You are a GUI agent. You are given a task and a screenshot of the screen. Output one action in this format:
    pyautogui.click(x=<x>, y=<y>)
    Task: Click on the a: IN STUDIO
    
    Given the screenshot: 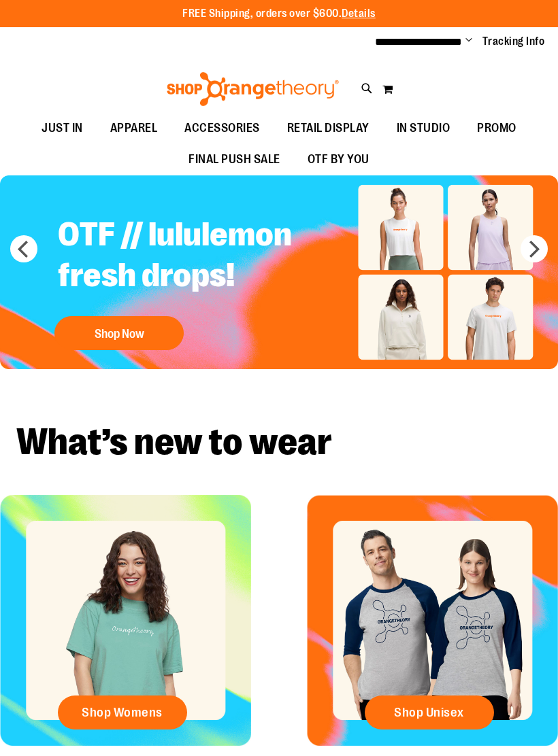 What is the action you would take?
    pyautogui.click(x=423, y=129)
    